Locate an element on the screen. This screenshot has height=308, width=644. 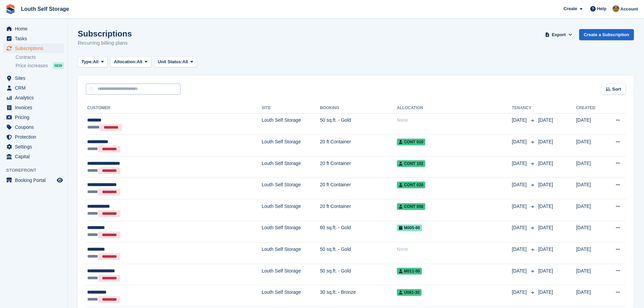
span: Coupons is located at coordinates (35, 127).